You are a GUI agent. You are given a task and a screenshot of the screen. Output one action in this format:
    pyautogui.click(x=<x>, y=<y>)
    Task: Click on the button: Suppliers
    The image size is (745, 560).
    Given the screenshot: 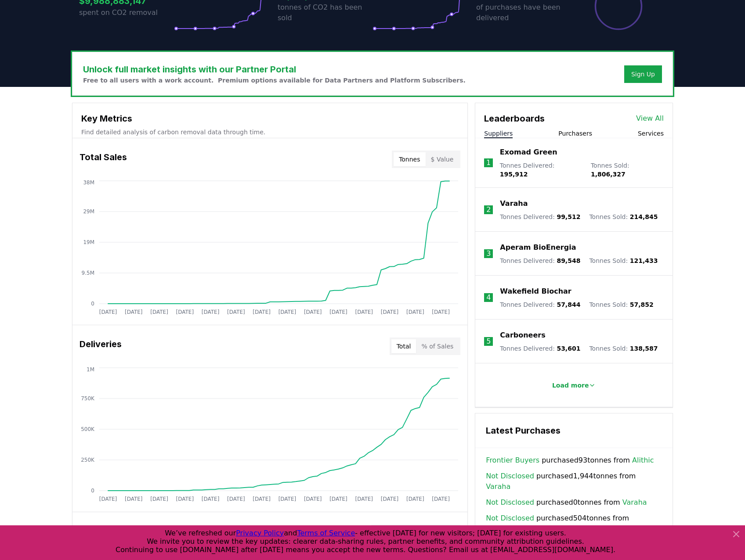 What is the action you would take?
    pyautogui.click(x=498, y=134)
    